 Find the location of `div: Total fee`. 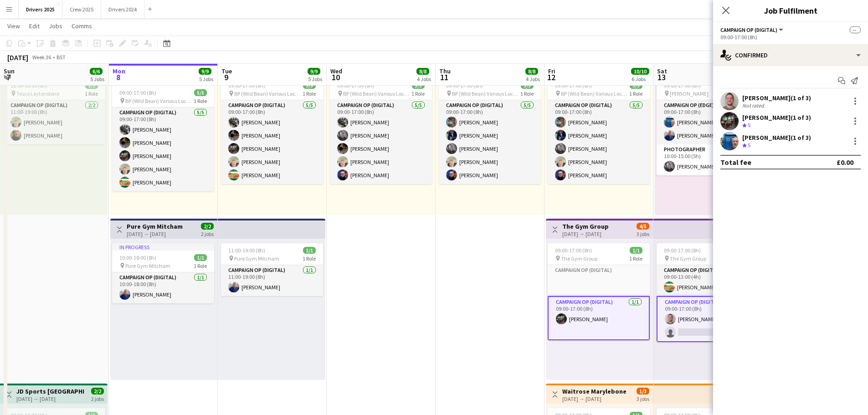

div: Total fee is located at coordinates (736, 162).